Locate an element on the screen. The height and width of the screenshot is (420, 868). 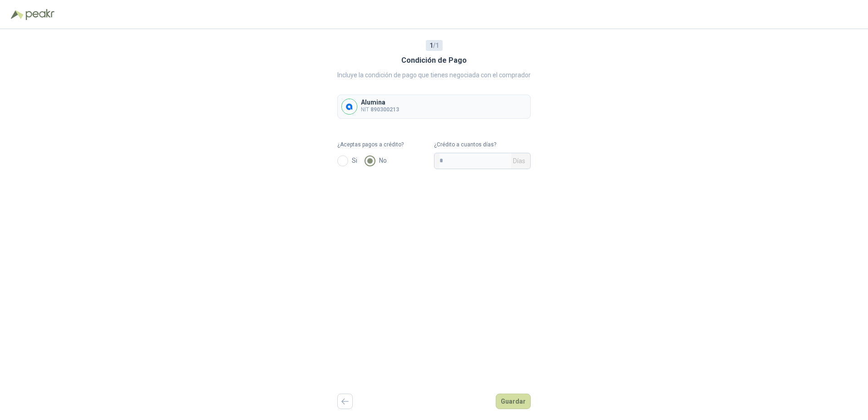
span: Días is located at coordinates (519, 161).